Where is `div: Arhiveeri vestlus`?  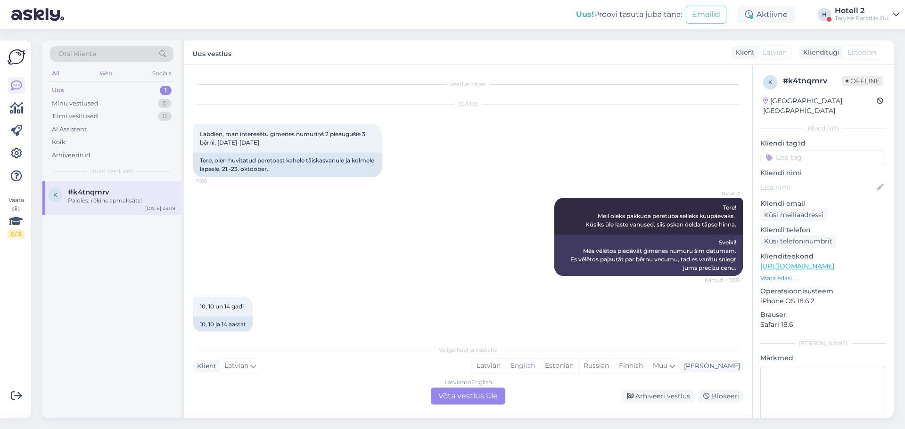
div: Arhiveeri vestlus is located at coordinates (657, 396).